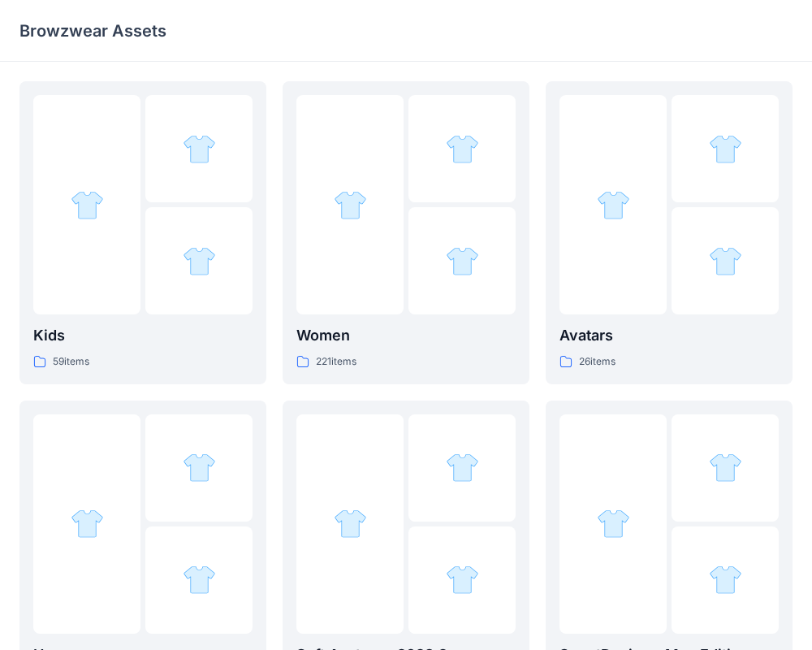 The image size is (812, 650). What do you see at coordinates (406, 336) in the screenshot?
I see `p: Women` at bounding box center [406, 336].